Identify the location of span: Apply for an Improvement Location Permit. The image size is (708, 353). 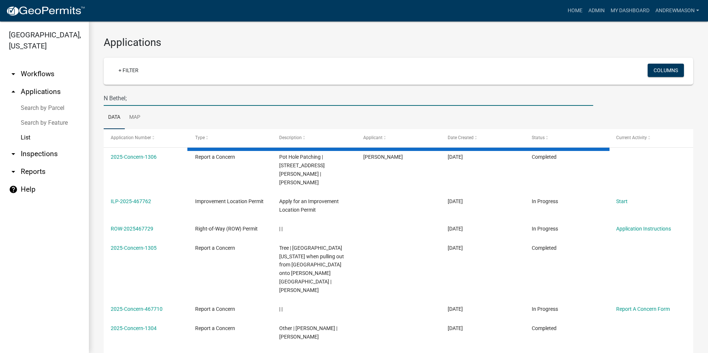
(309, 205).